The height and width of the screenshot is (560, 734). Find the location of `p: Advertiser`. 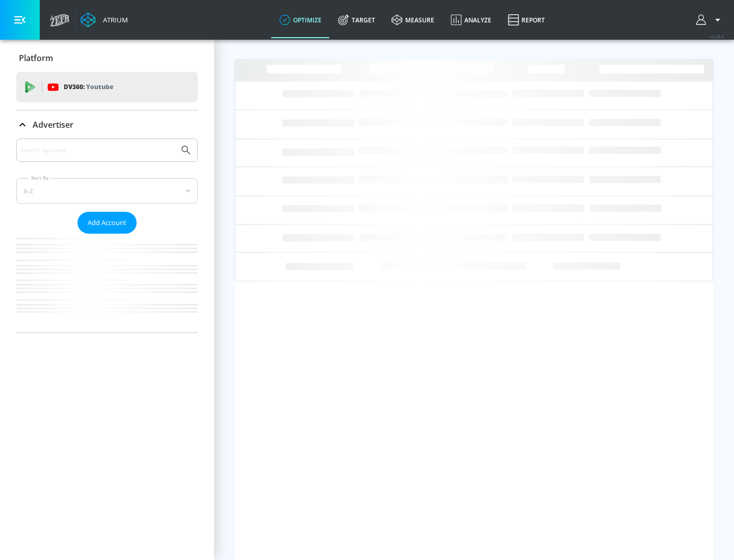

p: Advertiser is located at coordinates (53, 125).